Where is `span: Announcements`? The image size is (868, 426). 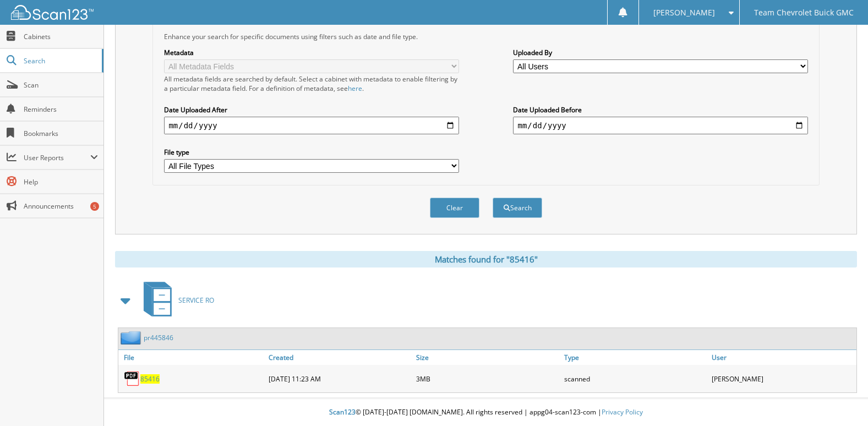
span: Announcements is located at coordinates (61, 206).